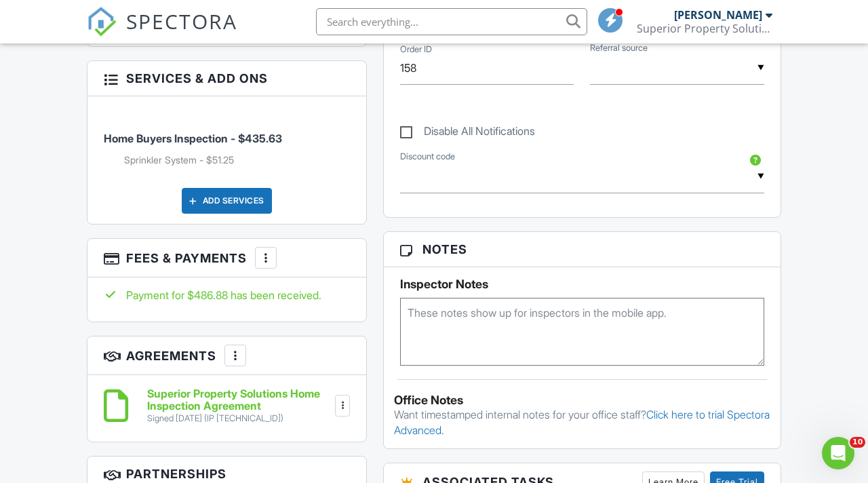 Image resolution: width=868 pixels, height=483 pixels. Describe the element at coordinates (193, 138) in the screenshot. I see `span: Home Buyers Inspection - $435.63` at that location.